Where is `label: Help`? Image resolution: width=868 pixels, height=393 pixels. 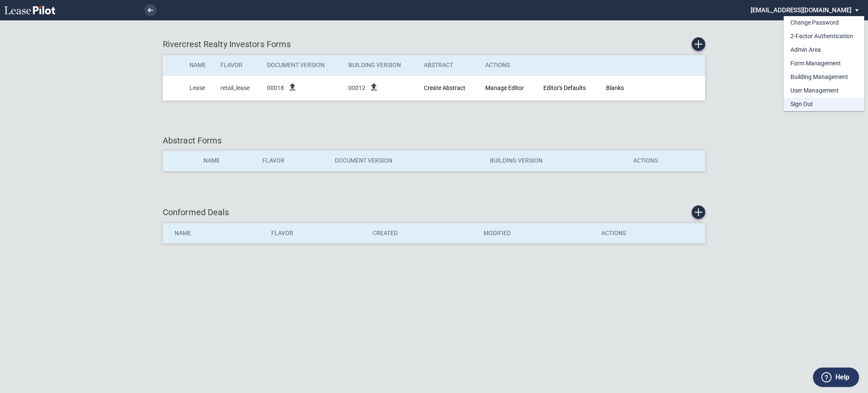
label: Help is located at coordinates (843, 377).